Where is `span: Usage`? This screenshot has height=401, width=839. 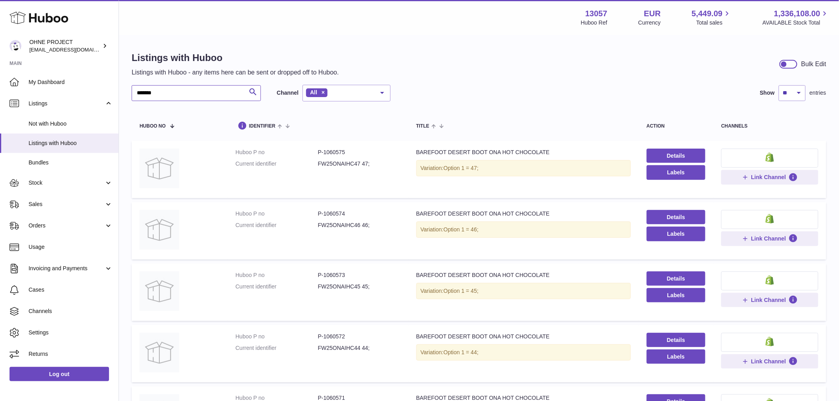 span: Usage is located at coordinates (71, 247).